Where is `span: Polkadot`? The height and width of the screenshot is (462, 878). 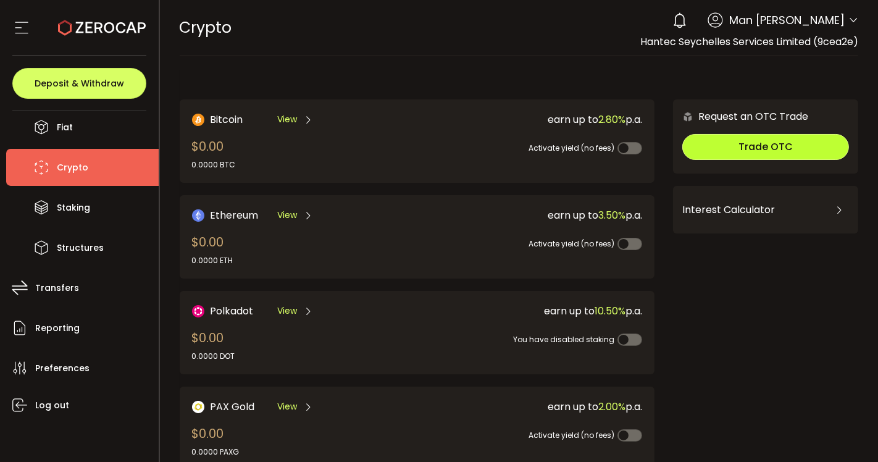
span: Polkadot is located at coordinates (232, 311).